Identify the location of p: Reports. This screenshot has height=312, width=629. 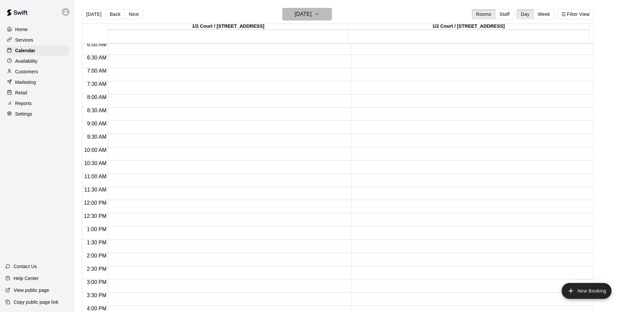
(23, 103).